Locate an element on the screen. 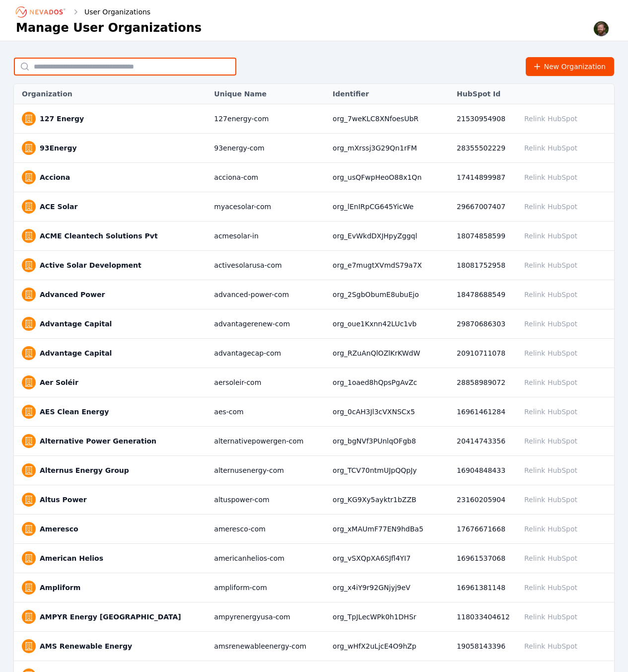 This screenshot has width=628, height=672. td: org_bgNVf3PUnlqOFgb8 is located at coordinates (390, 441).